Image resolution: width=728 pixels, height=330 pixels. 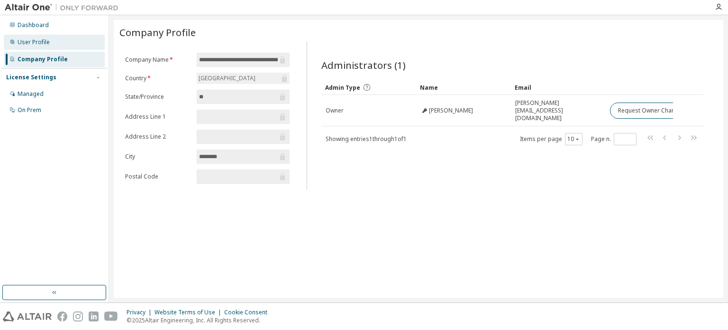 What do you see at coordinates (335, 110) in the screenshot?
I see `span: Owner` at bounding box center [335, 110].